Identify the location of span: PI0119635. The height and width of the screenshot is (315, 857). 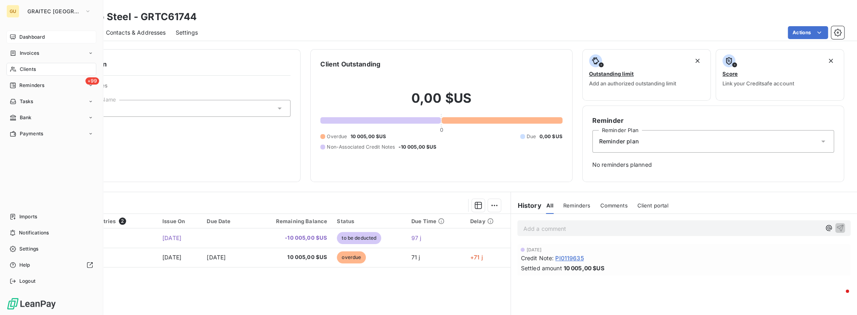
(569, 258).